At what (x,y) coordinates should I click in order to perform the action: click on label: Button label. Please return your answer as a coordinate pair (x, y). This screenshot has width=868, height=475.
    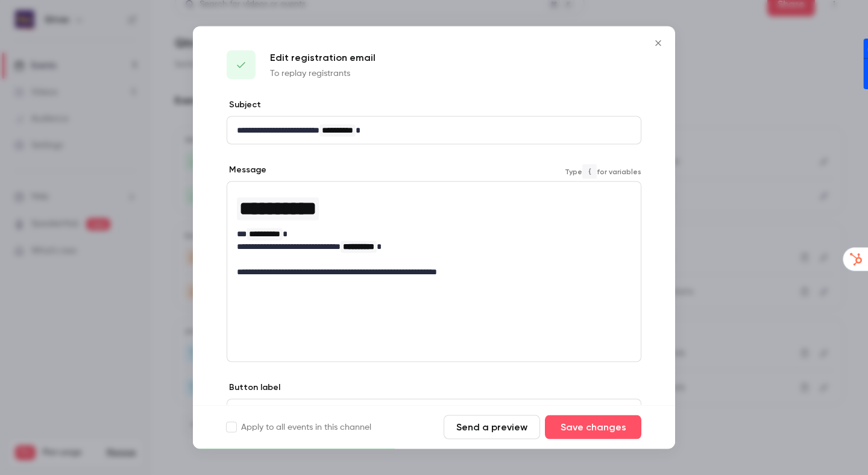
    Looking at the image, I should click on (253, 387).